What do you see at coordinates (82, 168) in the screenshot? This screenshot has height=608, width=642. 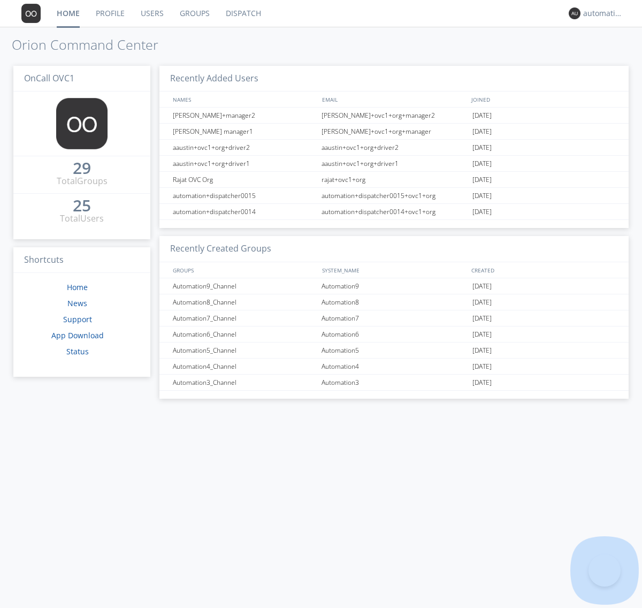 I see `div: 29` at bounding box center [82, 168].